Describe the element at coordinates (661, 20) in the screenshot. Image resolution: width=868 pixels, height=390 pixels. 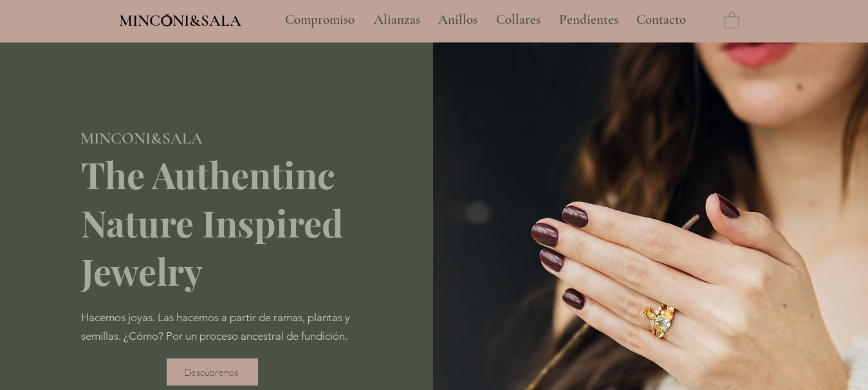
I see `p: Contacto` at that location.